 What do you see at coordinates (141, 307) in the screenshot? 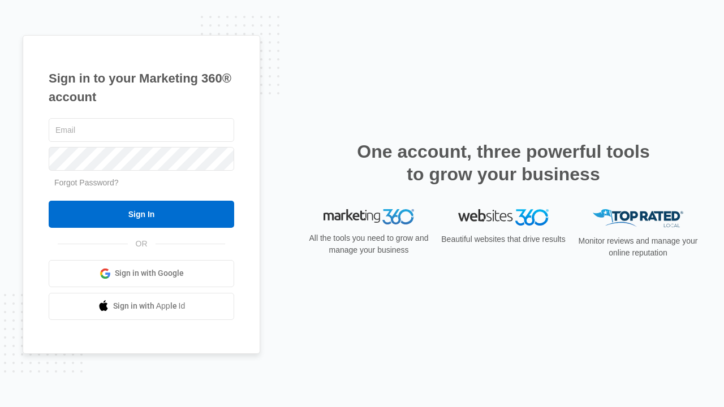
I see `a: Sign in with Apple Id` at bounding box center [141, 307].